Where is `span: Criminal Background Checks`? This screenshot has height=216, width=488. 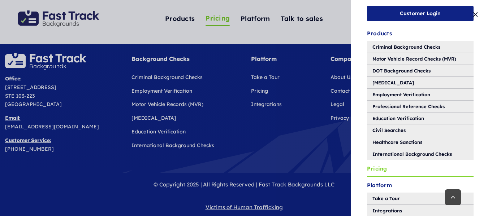 span: Criminal Background Checks is located at coordinates (406, 47).